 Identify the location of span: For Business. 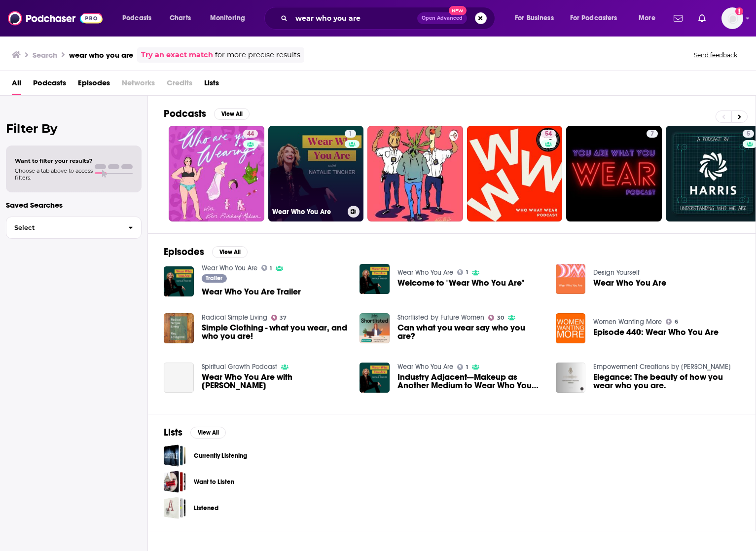
(534, 19).